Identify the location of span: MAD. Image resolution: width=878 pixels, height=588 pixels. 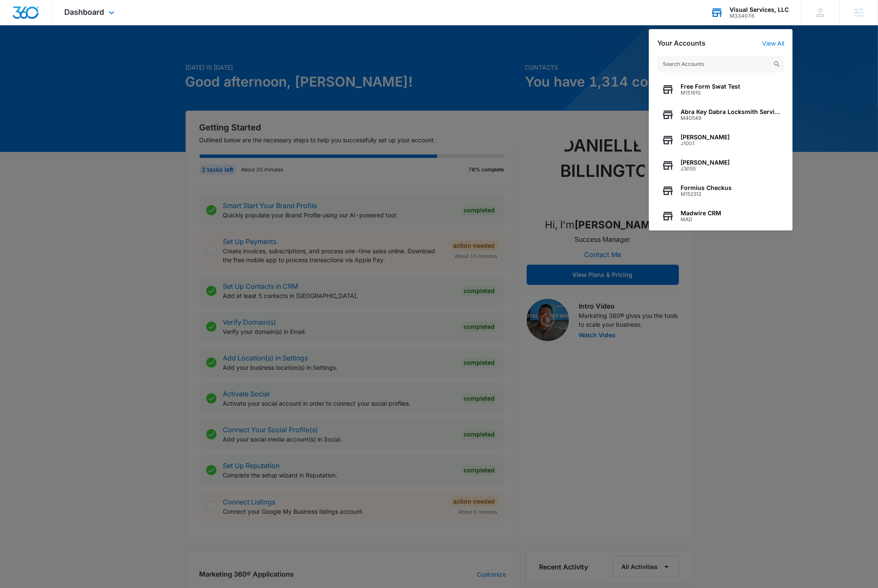
(701, 219).